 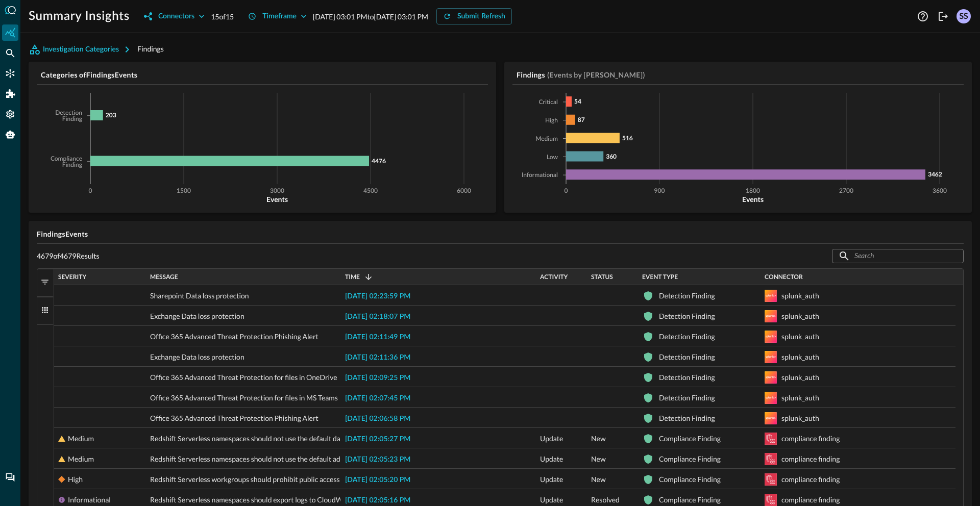 What do you see at coordinates (611, 156) in the screenshot?
I see `tspan: 360` at bounding box center [611, 156].